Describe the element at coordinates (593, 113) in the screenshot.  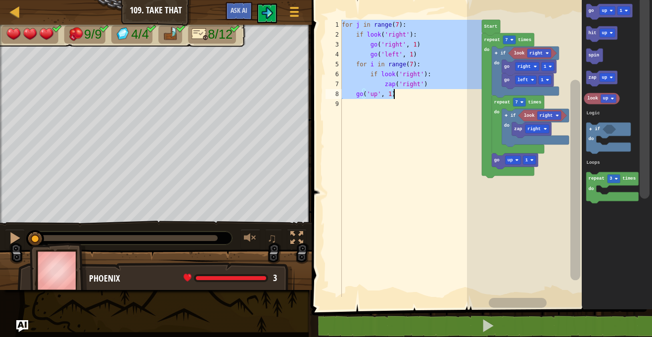
I see `text: Logic` at that location.